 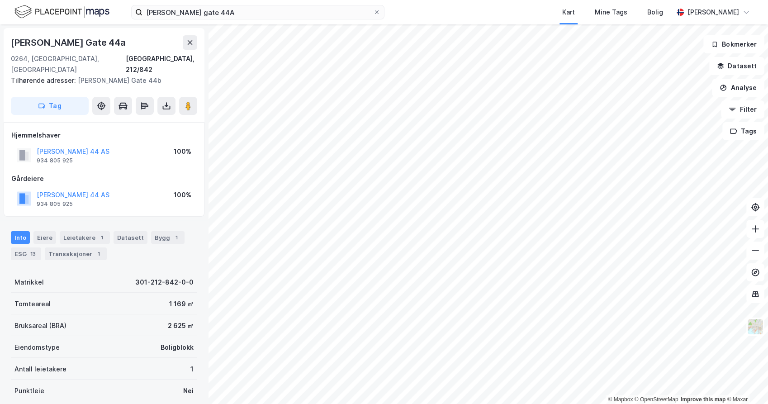 What do you see at coordinates (177, 347) in the screenshot?
I see `div: Boligblokk` at bounding box center [177, 347].